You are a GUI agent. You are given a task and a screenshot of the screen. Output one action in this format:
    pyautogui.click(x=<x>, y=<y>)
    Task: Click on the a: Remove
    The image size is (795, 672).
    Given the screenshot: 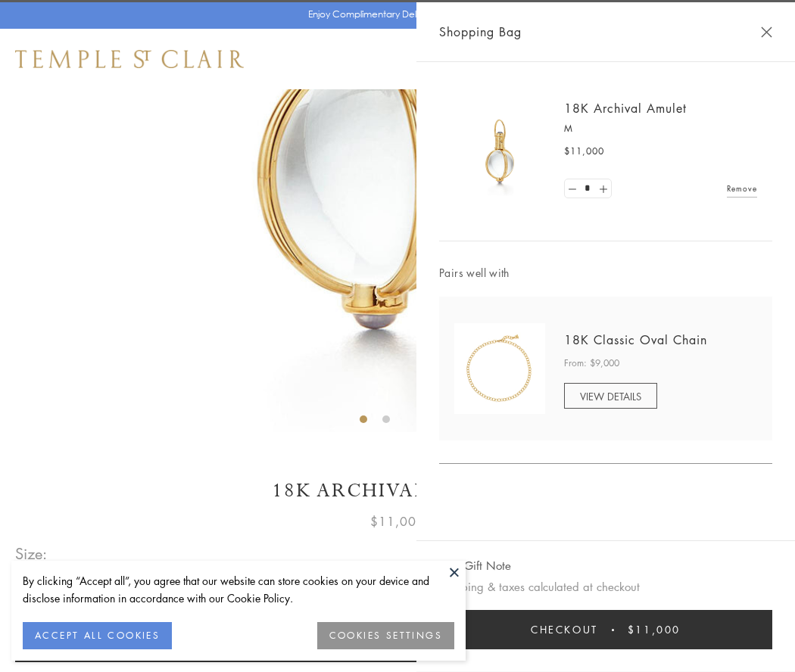 What is the action you would take?
    pyautogui.click(x=742, y=189)
    